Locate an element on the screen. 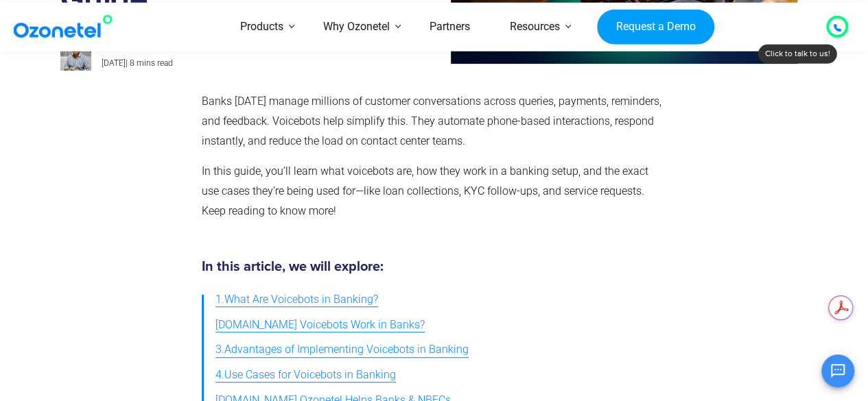 This screenshot has height=401, width=868. p: In this guide, you’ll learn what voicebots are, how they work in a banking setup, and the exact u... is located at coordinates (432, 191).